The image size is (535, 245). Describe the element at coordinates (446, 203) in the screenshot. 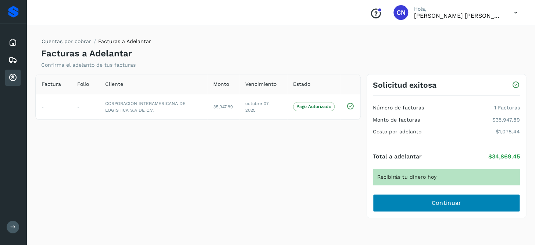

I see `span: Continuar` at that location.